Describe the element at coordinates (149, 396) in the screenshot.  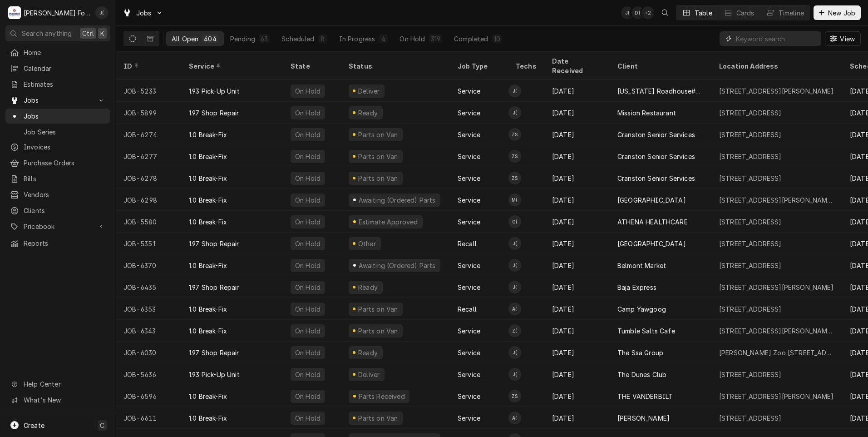
I see `div: JOB-6596` at that location.